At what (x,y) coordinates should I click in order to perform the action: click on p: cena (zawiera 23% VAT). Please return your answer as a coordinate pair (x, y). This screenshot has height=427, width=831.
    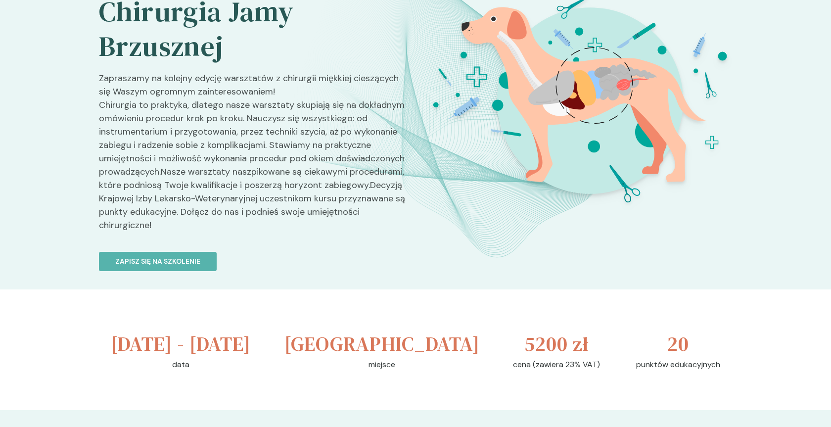
    Looking at the image, I should click on (557, 365).